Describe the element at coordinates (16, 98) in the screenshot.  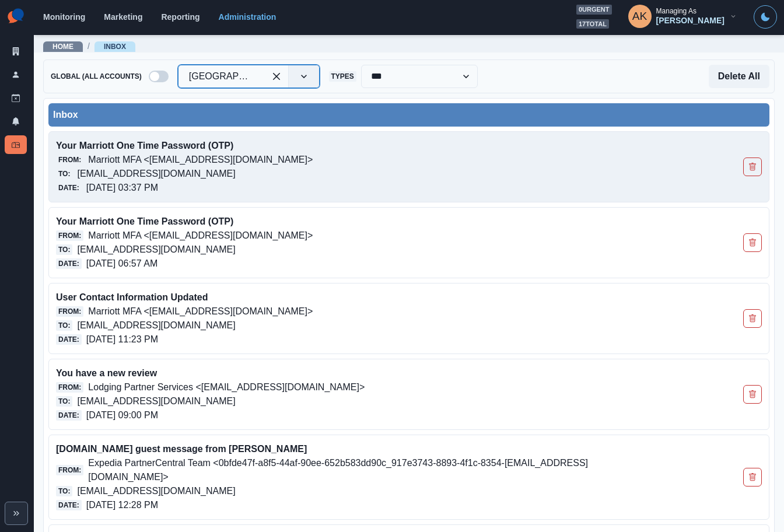
I see `a: Draft Posts` at that location.